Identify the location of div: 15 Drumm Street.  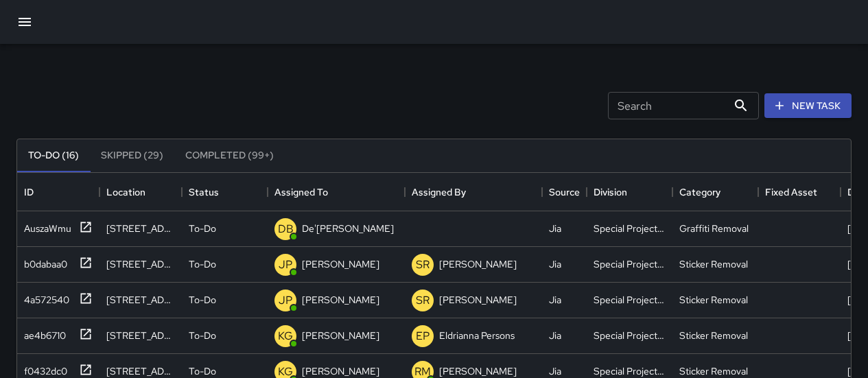
(141, 228).